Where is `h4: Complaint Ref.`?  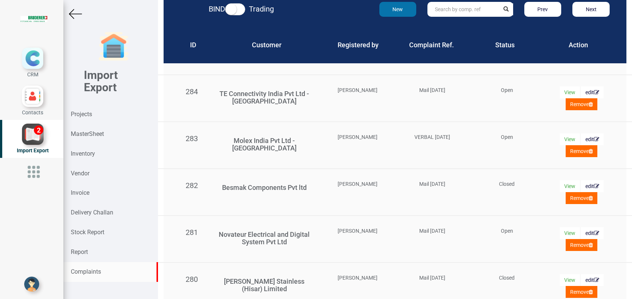
h4: Complaint Ref. is located at coordinates (431, 45).